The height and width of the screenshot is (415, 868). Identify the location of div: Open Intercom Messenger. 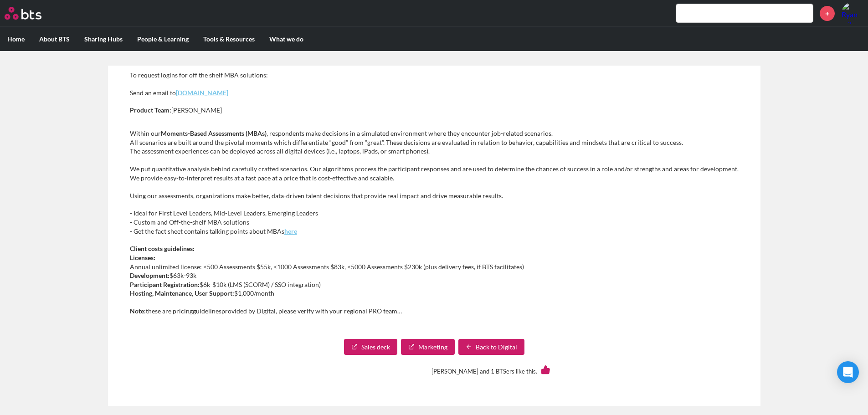
(849, 372).